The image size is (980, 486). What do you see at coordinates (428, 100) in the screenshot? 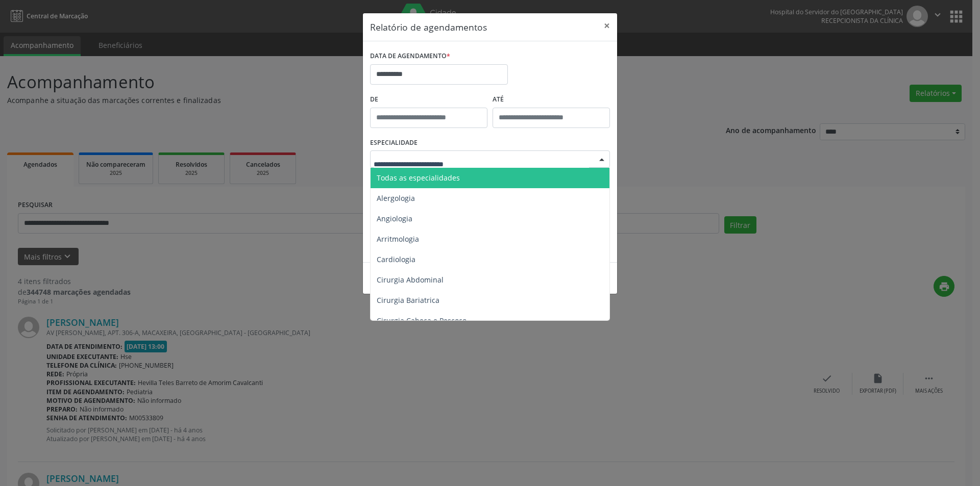
I see `label: De` at bounding box center [428, 100].